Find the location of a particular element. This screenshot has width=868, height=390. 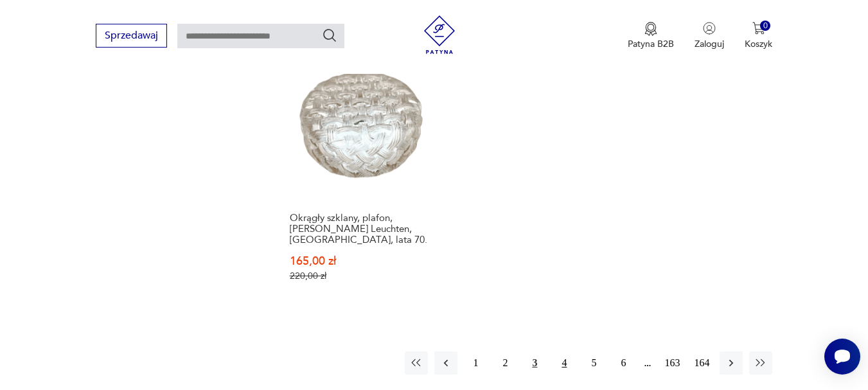

button: 0Koszyk is located at coordinates (758, 36).